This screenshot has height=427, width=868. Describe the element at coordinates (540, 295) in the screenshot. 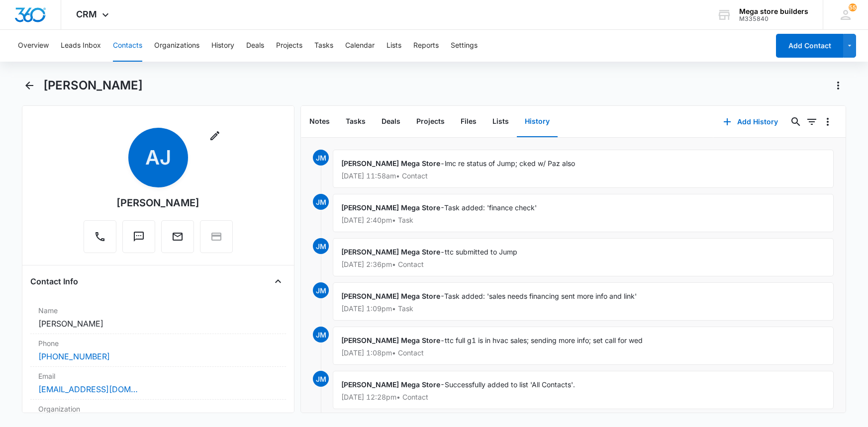

I see `span: Task added: 'sales needs financing sent more info and link'` at that location.